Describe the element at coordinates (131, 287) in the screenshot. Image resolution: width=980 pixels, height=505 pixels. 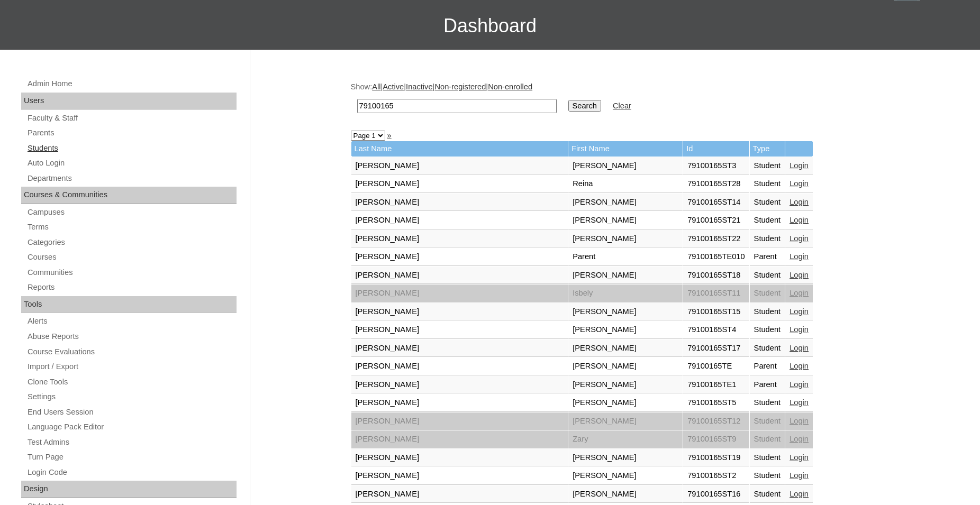
I see `a: Reports` at that location.